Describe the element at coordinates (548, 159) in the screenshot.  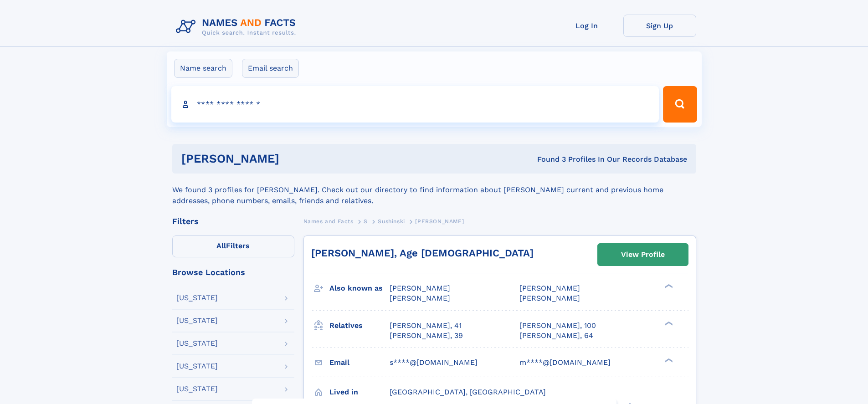
I see `div: Found 3 Profiles In Our Records Database` at that location.